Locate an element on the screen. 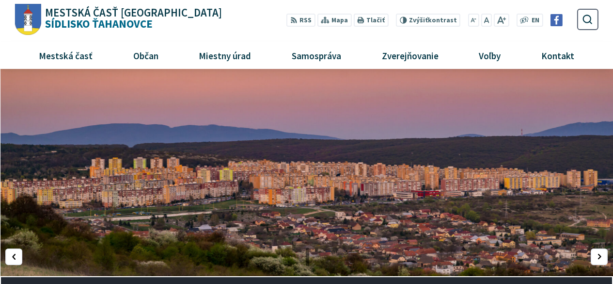  a: Voľby is located at coordinates (490, 55).